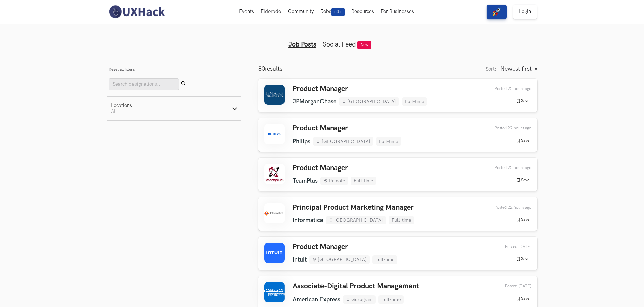  What do you see at coordinates (497, 12) in the screenshot?
I see `img: rocket` at bounding box center [497, 12].